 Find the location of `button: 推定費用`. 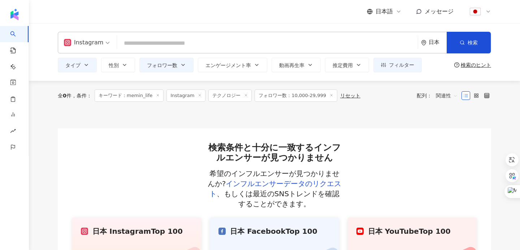

button: 推定費用 is located at coordinates (347, 65).